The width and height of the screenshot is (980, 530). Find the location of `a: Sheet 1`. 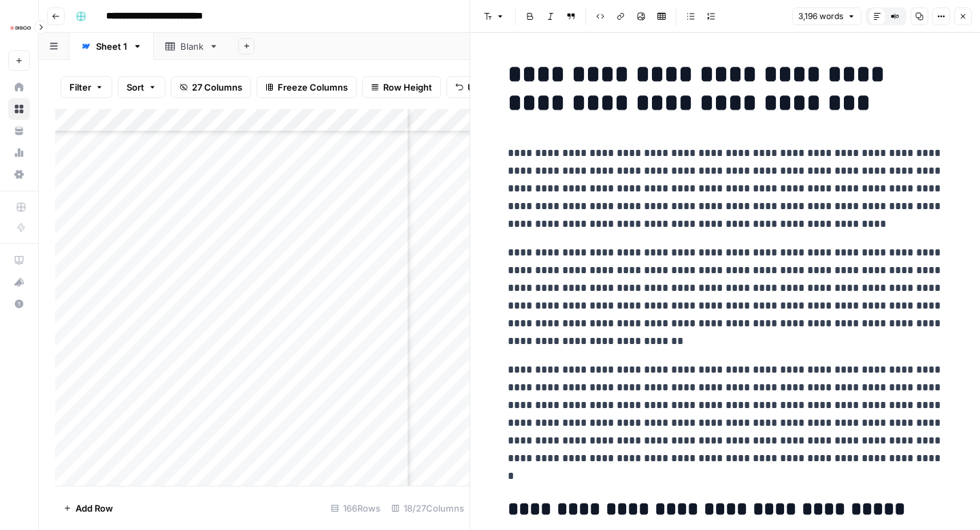

a: Sheet 1 is located at coordinates (111, 46).